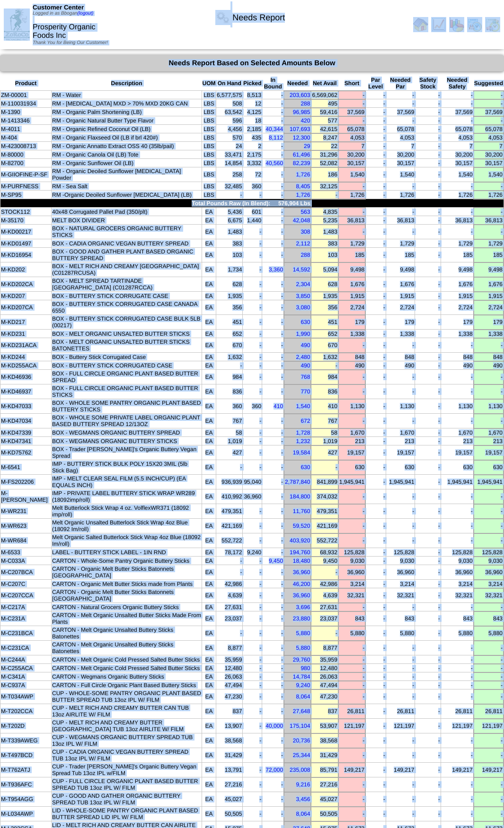  Describe the element at coordinates (302, 406) in the screenshot. I see `a: 1,540` at that location.